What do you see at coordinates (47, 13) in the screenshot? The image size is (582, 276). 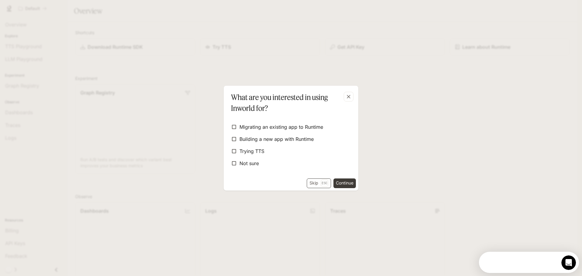 I see `div: The team typically replies in under 2h` at bounding box center [47, 13].